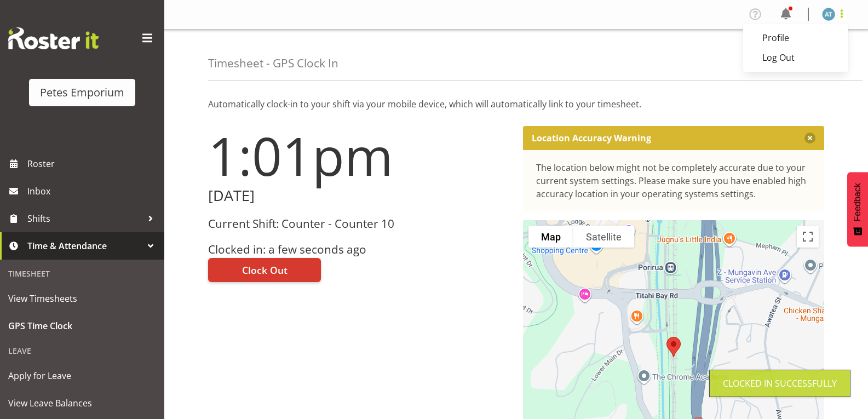  What do you see at coordinates (82, 298) in the screenshot?
I see `a: View Timesheets` at bounding box center [82, 298].